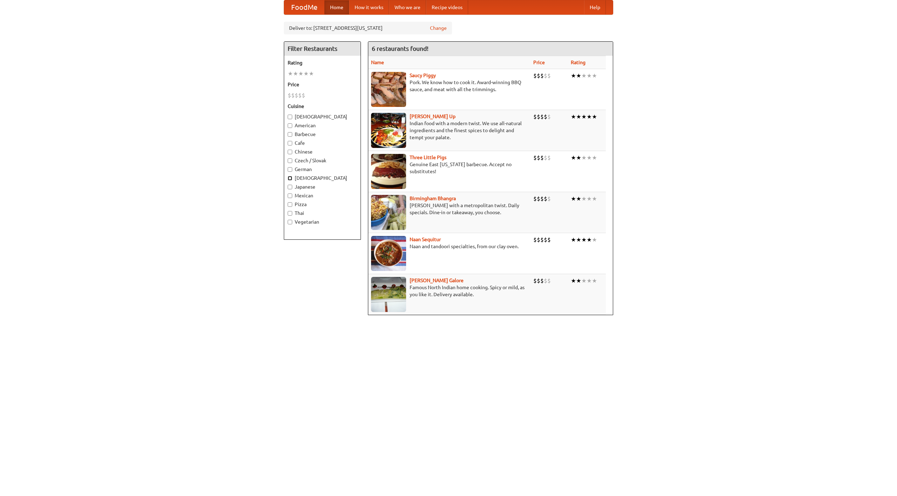  What do you see at coordinates (322, 213) in the screenshot?
I see `label: Thai` at bounding box center [322, 213].